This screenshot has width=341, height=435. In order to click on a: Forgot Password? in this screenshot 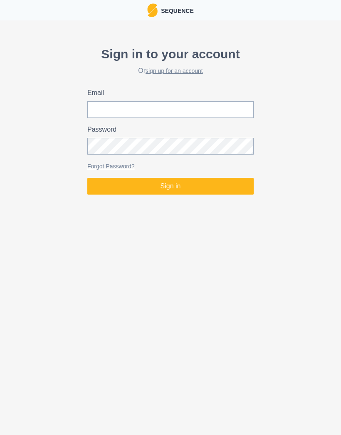, I will do `click(111, 166)`.